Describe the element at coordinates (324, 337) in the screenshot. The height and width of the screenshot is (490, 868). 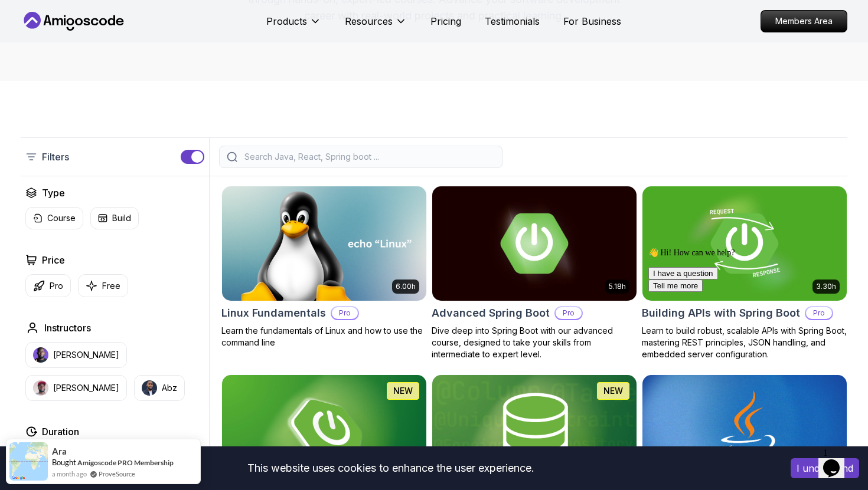
I see `p: Learn the fundamentals of Linux and how to use the command line` at that location.